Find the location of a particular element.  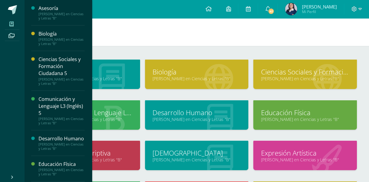

div: Educación Física is located at coordinates (62, 164).